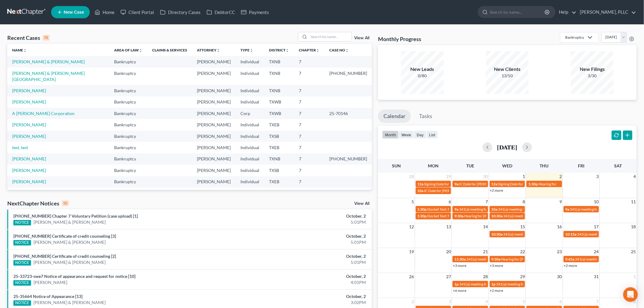 The image size is (644, 308). What do you see at coordinates (279, 193) in the screenshot?
I see `td: TXNB` at bounding box center [279, 193].